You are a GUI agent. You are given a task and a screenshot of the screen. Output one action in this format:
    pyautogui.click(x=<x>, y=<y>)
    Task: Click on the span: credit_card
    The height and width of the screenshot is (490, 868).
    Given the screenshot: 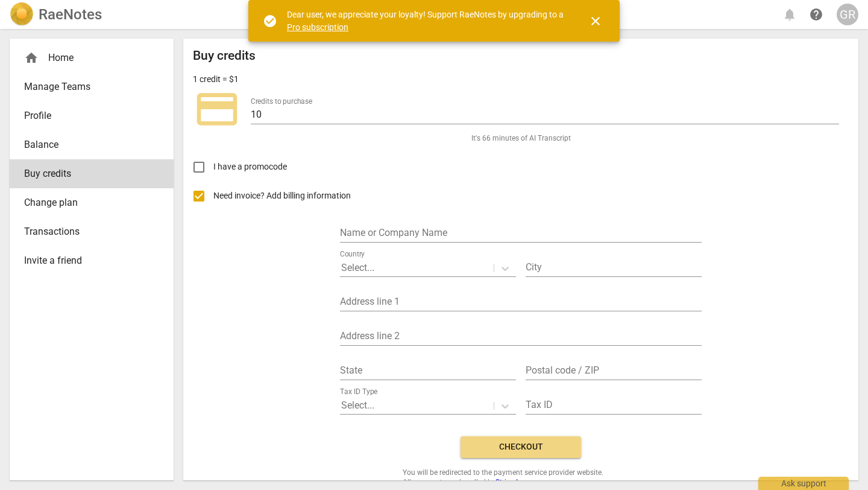 What is the action you would take?
    pyautogui.click(x=217, y=109)
    